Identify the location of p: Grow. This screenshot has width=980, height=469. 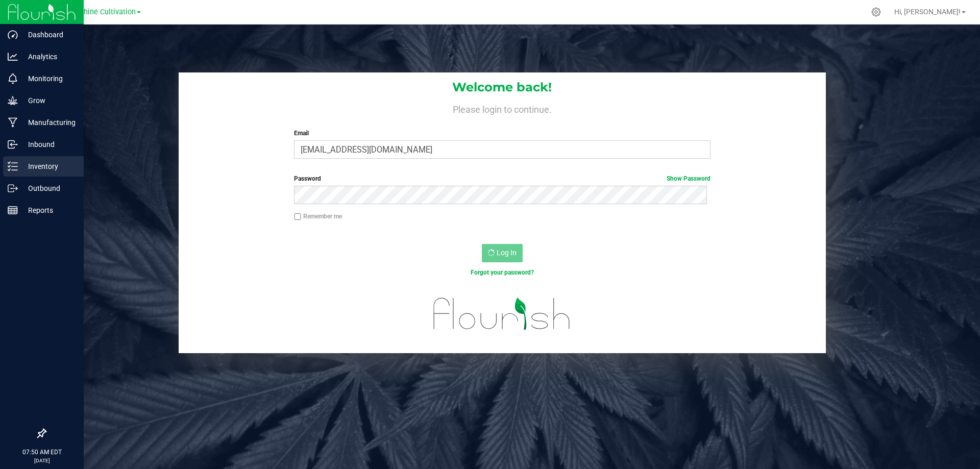
(48, 100).